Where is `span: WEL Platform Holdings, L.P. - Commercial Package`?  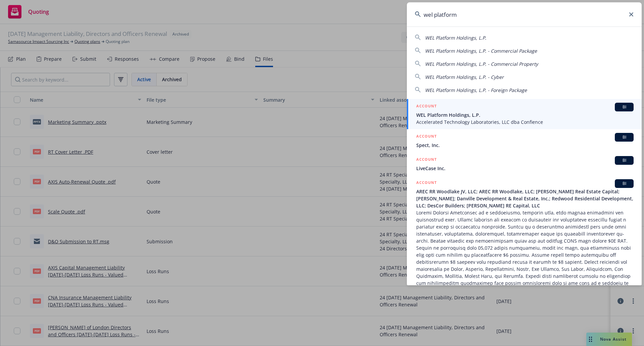
span: WEL Platform Holdings, L.P. - Commercial Package is located at coordinates (481, 51).